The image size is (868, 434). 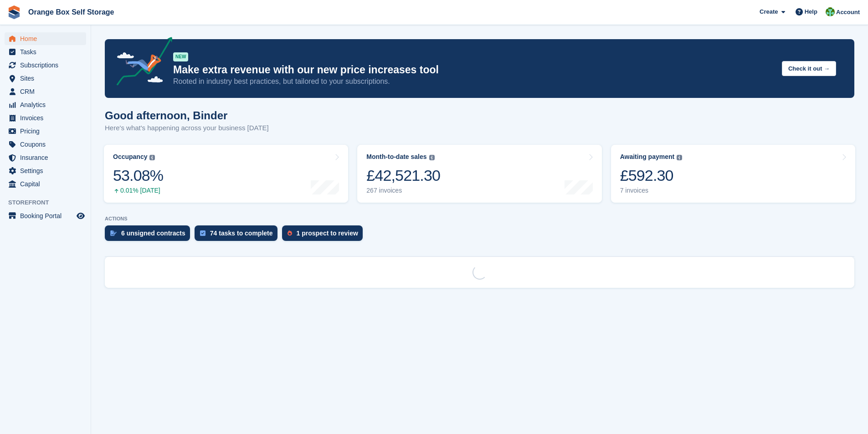 What do you see at coordinates (397, 157) in the screenshot?
I see `div: Month-to-date sales` at bounding box center [397, 157].